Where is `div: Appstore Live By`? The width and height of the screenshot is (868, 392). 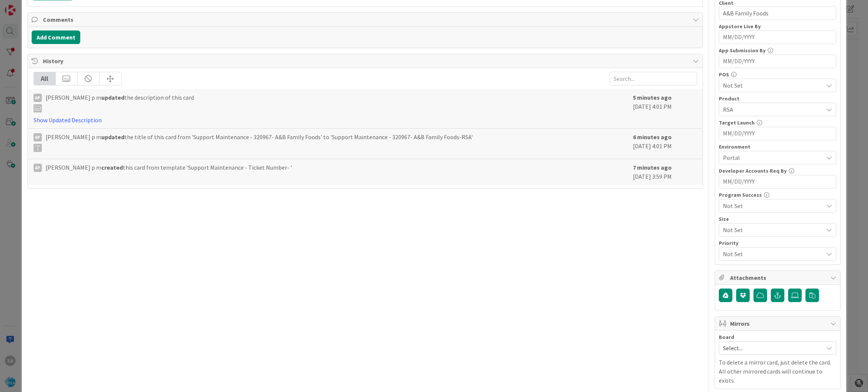 div: Appstore Live By is located at coordinates (778, 27).